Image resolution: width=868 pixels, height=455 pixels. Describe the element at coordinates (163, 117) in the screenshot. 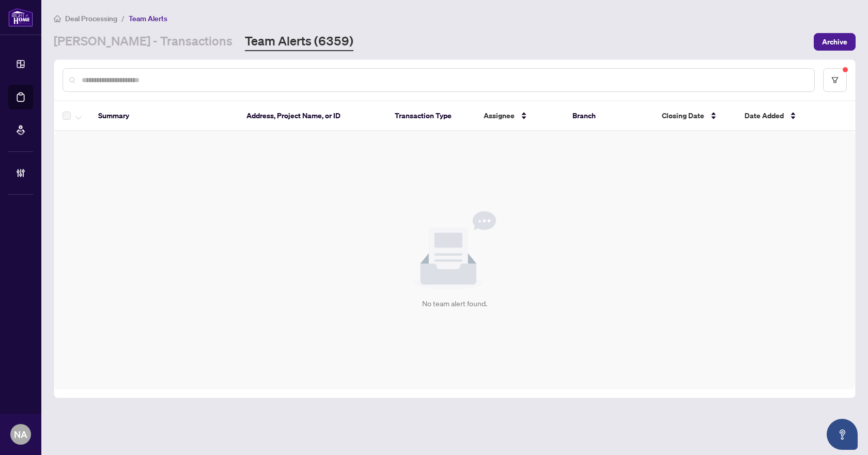

I see `th: Summary` at that location.